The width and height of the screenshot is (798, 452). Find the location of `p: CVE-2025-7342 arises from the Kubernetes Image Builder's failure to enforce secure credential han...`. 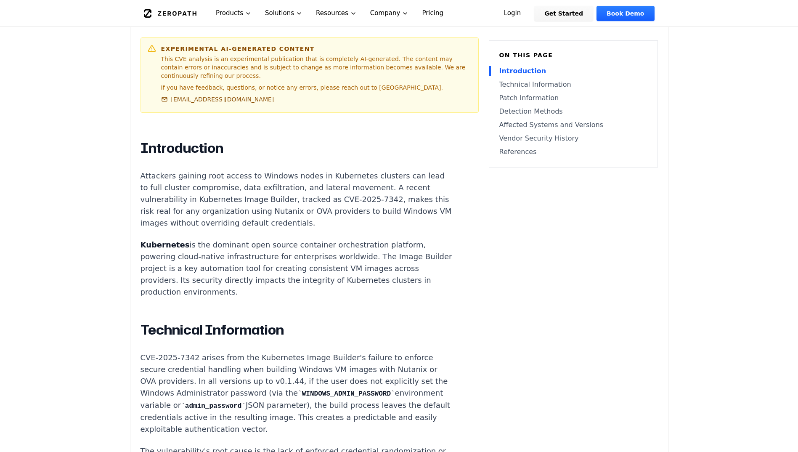

p: CVE-2025-7342 arises from the Kubernetes Image Builder's failure to enforce secure credential han... is located at coordinates (297, 393).